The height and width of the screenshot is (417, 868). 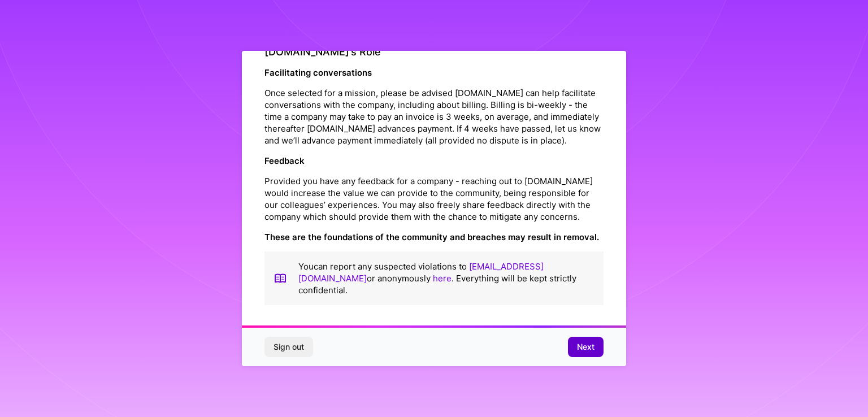 What do you see at coordinates (447, 279) in the screenshot?
I see `p: You can report any suspected violations to or anonymously . Everything will be kept strictly conf...` at bounding box center [447, 279].